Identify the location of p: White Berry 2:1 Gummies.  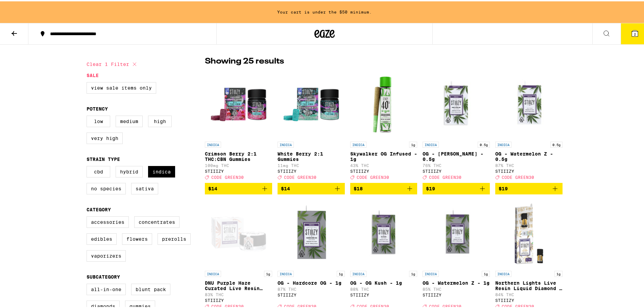
(311, 155).